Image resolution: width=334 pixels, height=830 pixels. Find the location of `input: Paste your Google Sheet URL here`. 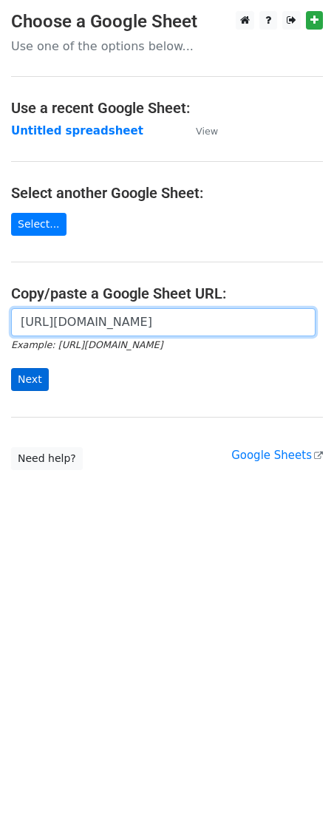

input: Paste your Google Sheet URL here is located at coordinates (163, 322).